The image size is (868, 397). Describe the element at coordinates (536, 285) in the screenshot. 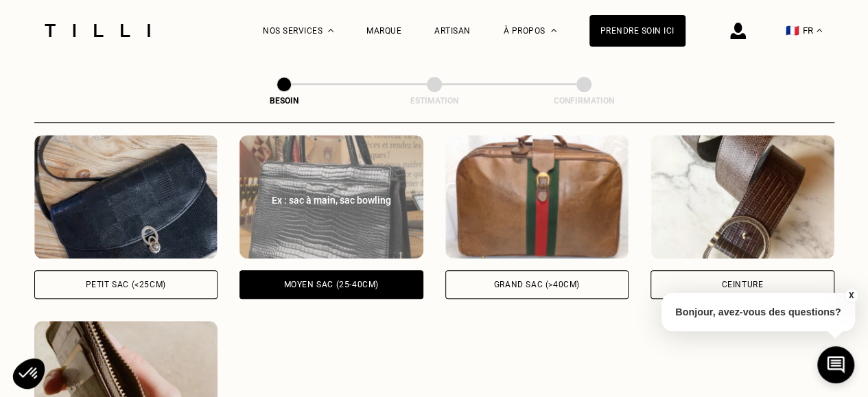

I see `div: Grand sac (>40cm)` at that location.